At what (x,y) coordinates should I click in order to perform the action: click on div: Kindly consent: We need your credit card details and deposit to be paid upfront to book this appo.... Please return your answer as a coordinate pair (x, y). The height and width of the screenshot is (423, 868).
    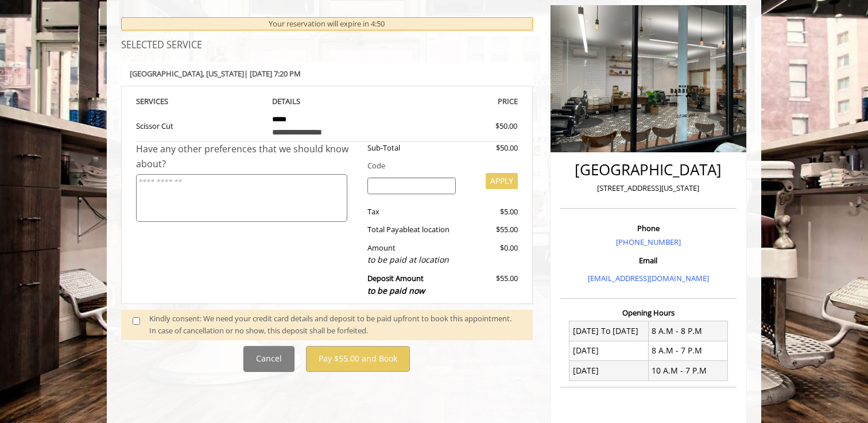
    Looking at the image, I should click on (335, 325).